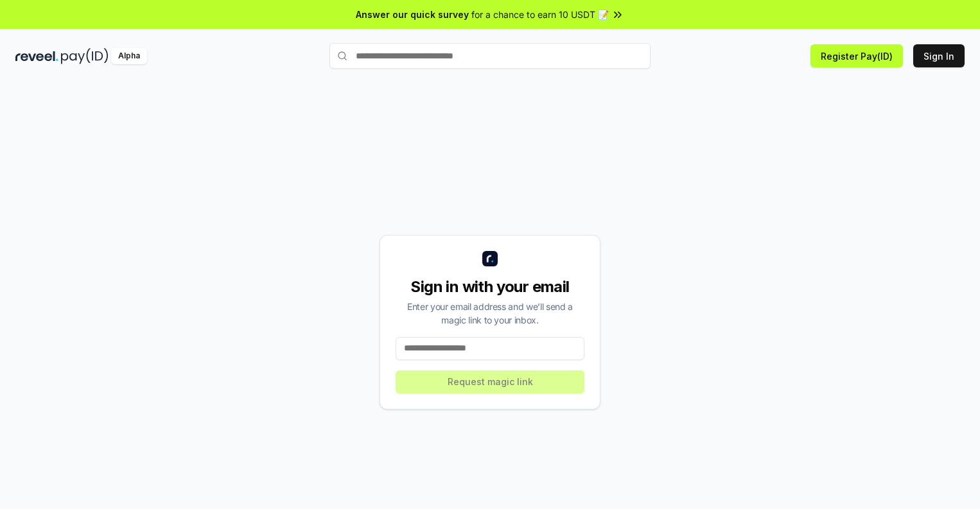 The height and width of the screenshot is (509, 980). What do you see at coordinates (129, 56) in the screenshot?
I see `div: Alpha` at bounding box center [129, 56].